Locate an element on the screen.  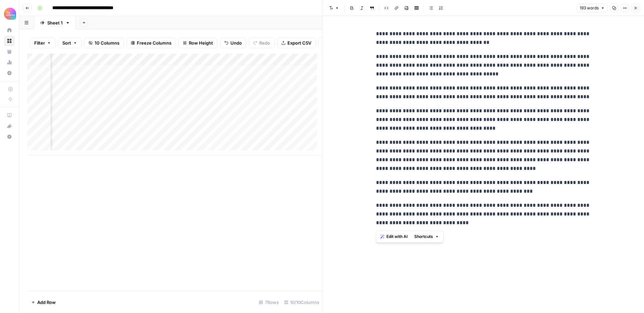
button: Help + Support is located at coordinates (10, 137).